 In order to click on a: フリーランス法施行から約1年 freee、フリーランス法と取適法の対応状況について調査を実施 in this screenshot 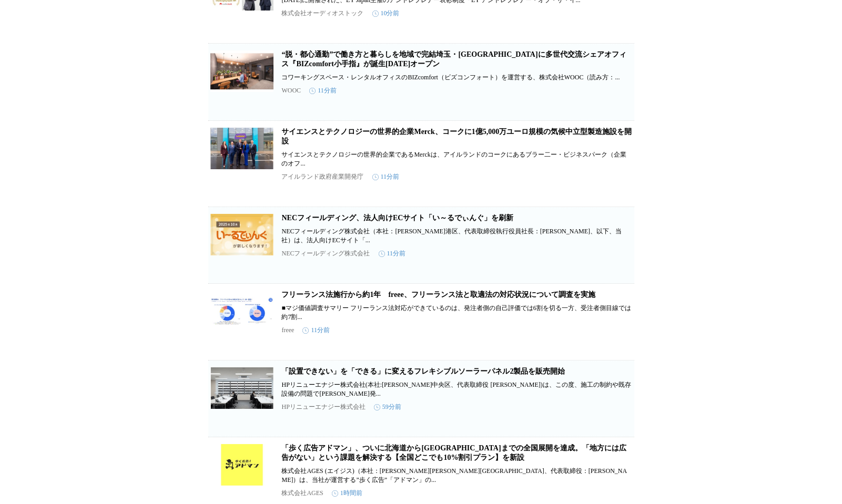, I will do `click(438, 294)`.